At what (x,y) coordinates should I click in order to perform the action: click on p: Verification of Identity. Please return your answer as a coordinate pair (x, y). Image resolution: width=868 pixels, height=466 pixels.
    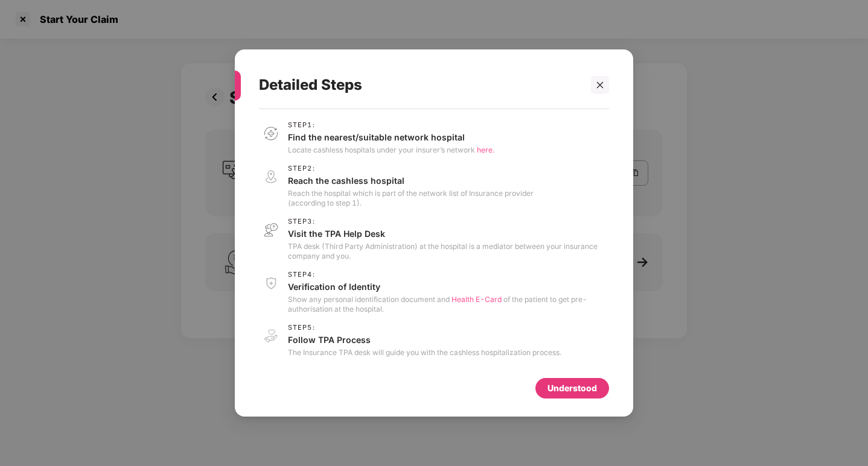
    Looking at the image, I should click on (448, 287).